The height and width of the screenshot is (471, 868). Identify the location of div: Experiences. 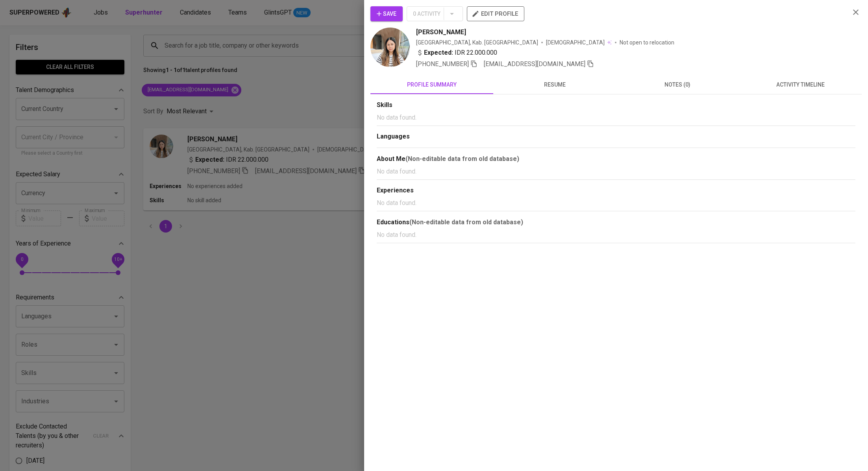
(616, 191).